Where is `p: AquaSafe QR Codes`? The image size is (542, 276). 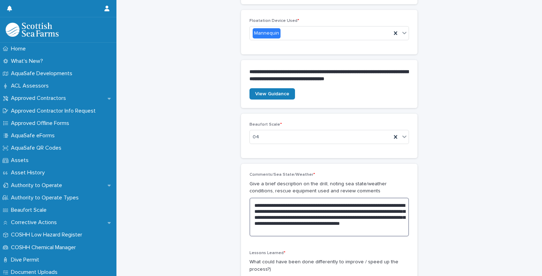 p: AquaSafe QR Codes is located at coordinates (37, 148).